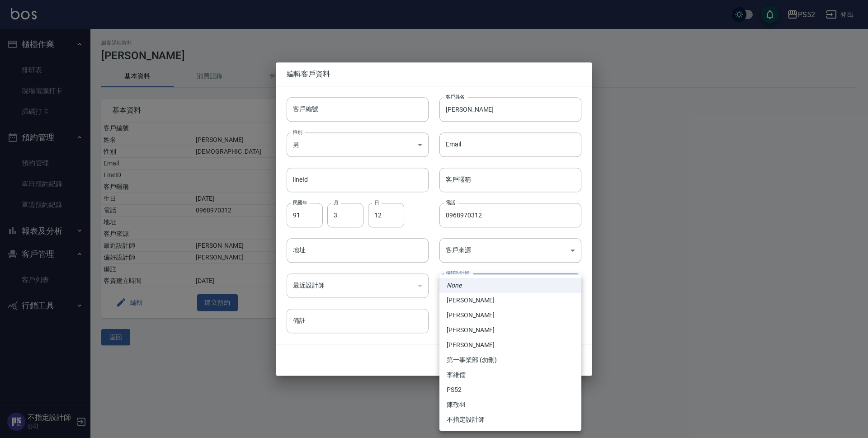 The height and width of the screenshot is (438, 868). What do you see at coordinates (510, 404) in the screenshot?
I see `li: 陳敬羽` at bounding box center [510, 404].